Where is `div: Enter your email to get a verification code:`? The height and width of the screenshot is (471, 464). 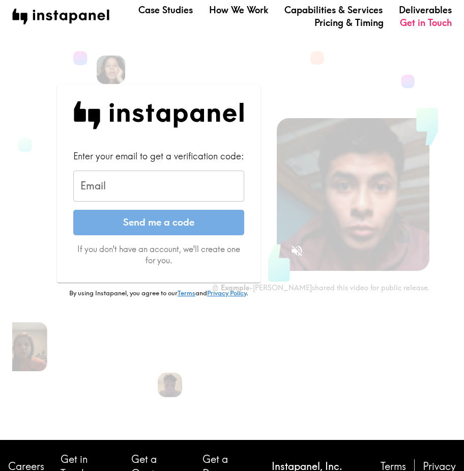 div: Enter your email to get a verification code: is located at coordinates (159, 156).